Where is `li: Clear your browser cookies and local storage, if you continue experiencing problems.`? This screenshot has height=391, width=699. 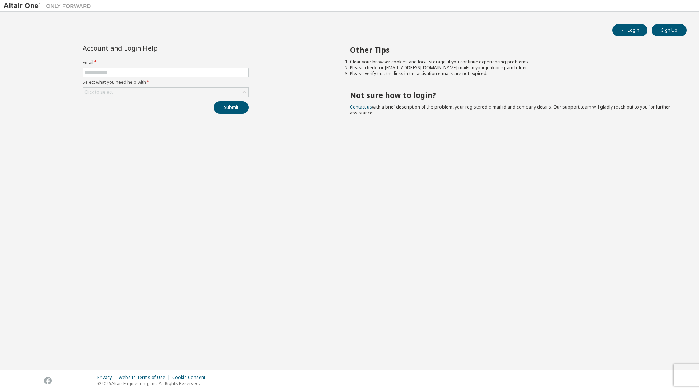
li: Clear your browser cookies and local storage, if you continue experiencing problems. is located at coordinates (512, 62).